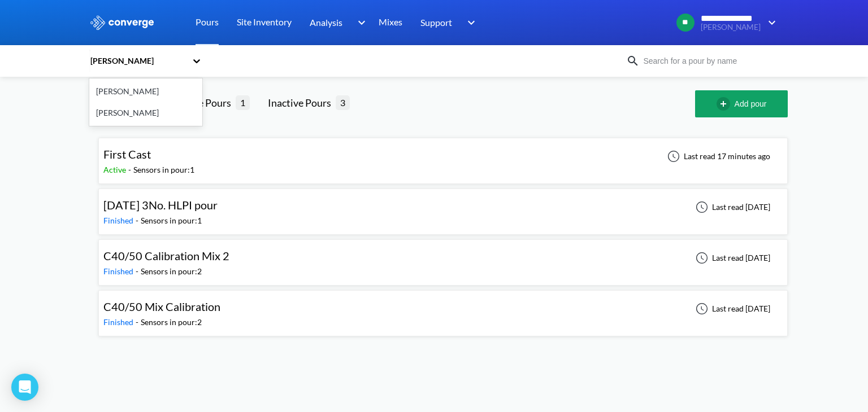 This screenshot has width=868, height=412. Describe the element at coordinates (302, 103) in the screenshot. I see `div: Inactive Pours` at that location.